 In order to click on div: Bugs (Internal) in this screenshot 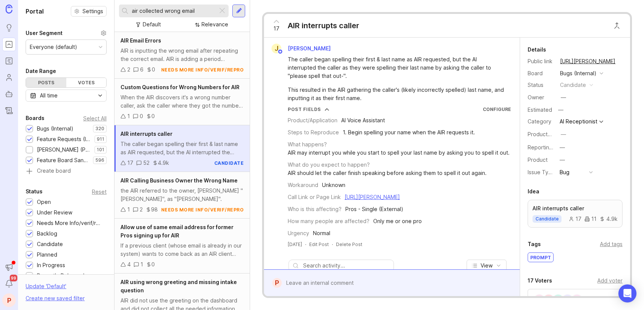, I will do `click(578, 73)`.